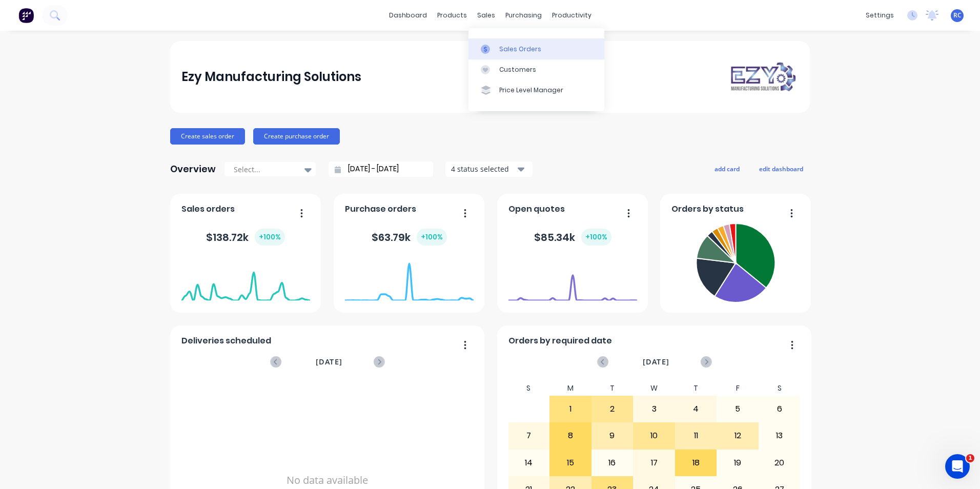  What do you see at coordinates (536, 48) in the screenshot?
I see `a: Sales Orders` at bounding box center [536, 48].